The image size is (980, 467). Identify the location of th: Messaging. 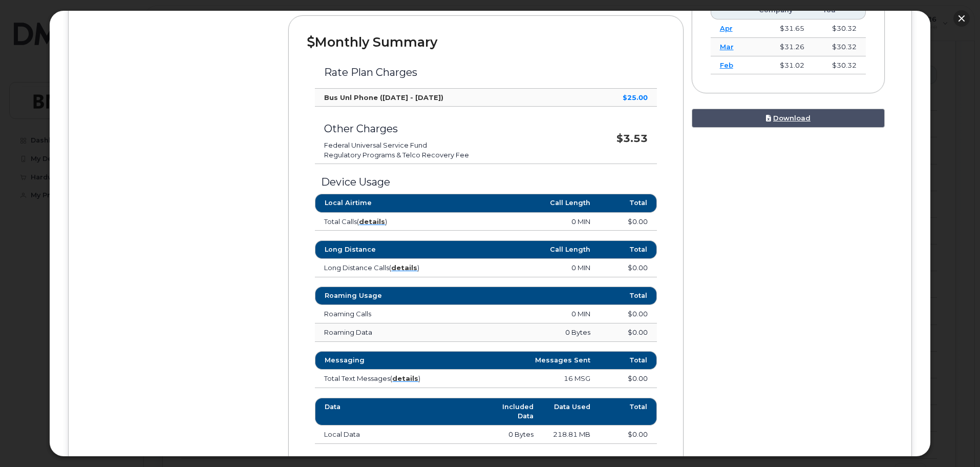
(386, 360).